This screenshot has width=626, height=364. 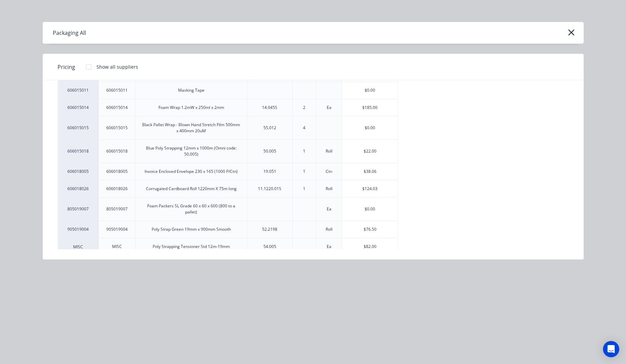 What do you see at coordinates (191, 128) in the screenshot?
I see `div: Black Pallet Wrap - Blown Hand Stretch Film 500mm x 400mm 20uM` at bounding box center [191, 128].